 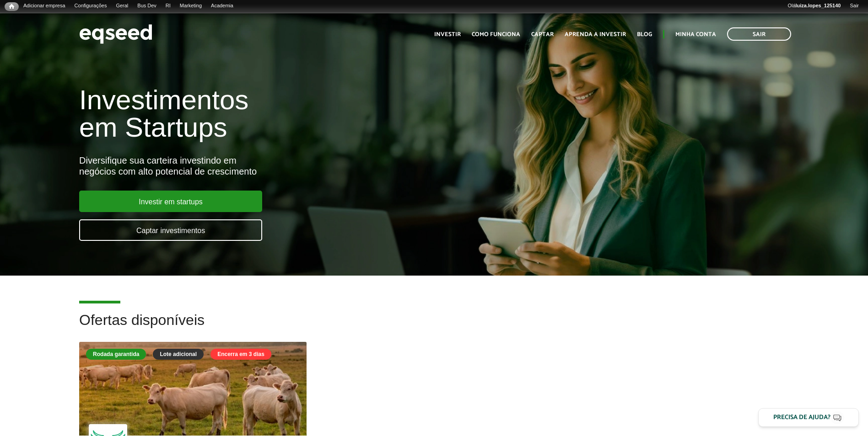 What do you see at coordinates (222, 6) in the screenshot?
I see `a: Academia` at bounding box center [222, 6].